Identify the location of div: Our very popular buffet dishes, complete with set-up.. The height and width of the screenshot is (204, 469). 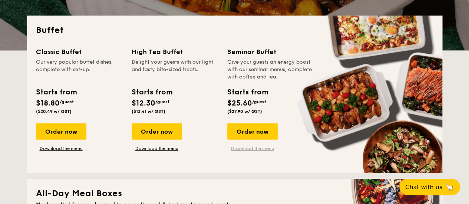
(79, 70).